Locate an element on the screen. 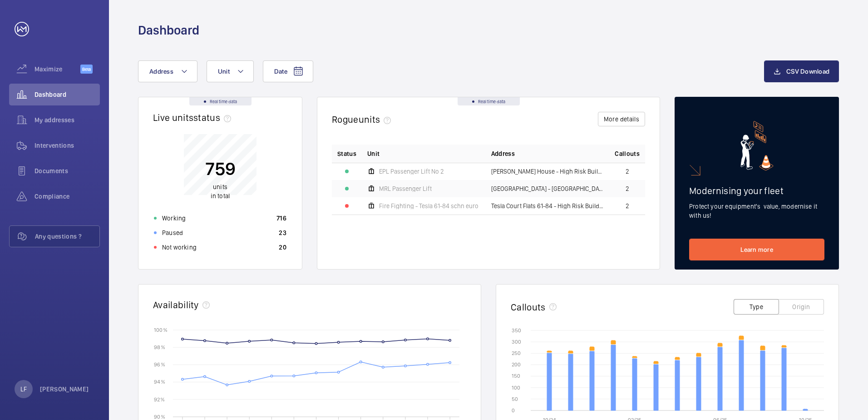  span: CSV Download is located at coordinates (808, 71).